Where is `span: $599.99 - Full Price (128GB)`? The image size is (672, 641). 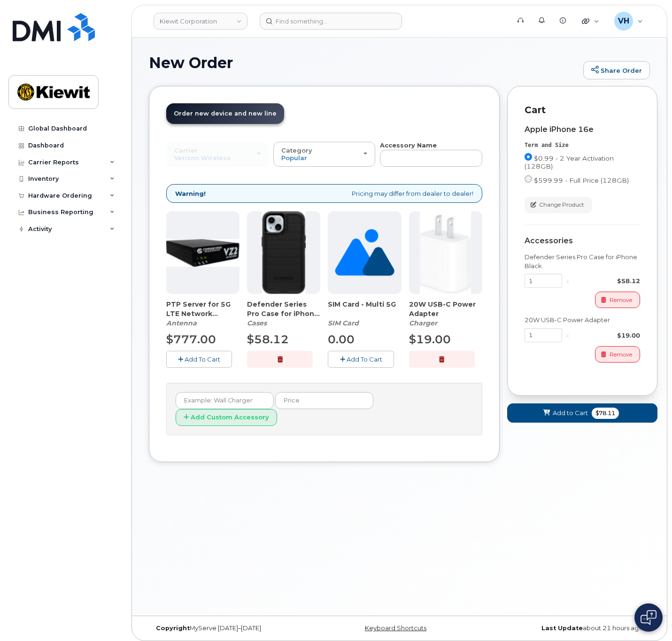 span: $599.99 - Full Price (128GB) is located at coordinates (582, 180).